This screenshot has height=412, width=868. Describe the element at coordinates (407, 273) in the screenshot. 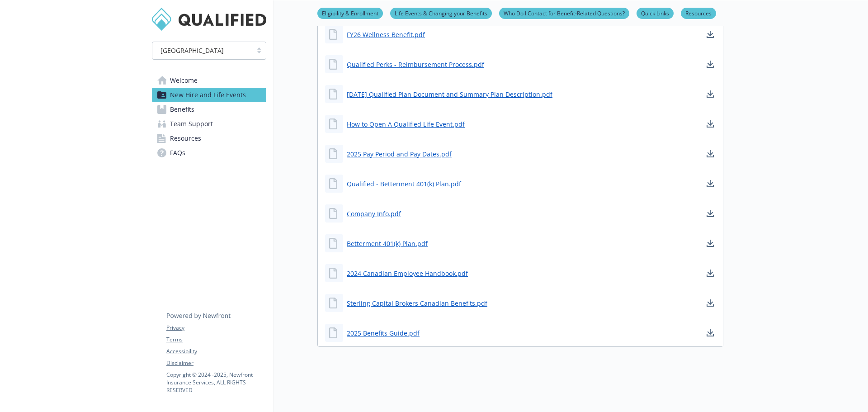

I see `a: 2024 Canadian Employee Handbook.pdf` at that location.